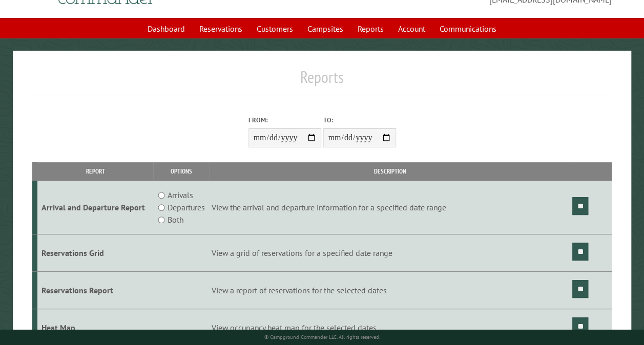 Image resolution: width=644 pixels, height=345 pixels. Describe the element at coordinates (166, 29) in the screenshot. I see `a: Dashboard` at that location.